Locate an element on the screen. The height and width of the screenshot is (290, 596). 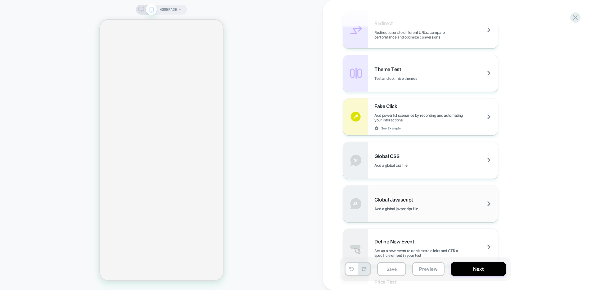
span: See Example is located at coordinates (391, 128).